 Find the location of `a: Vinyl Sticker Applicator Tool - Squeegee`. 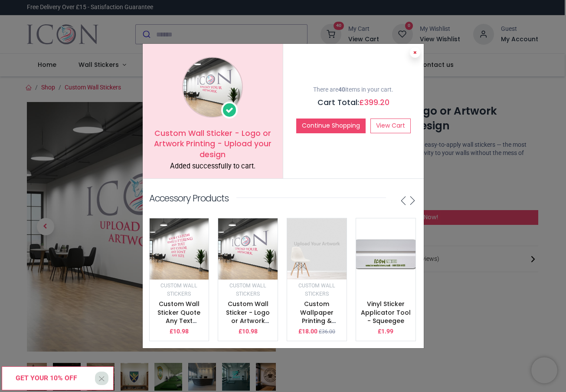

a: Vinyl Sticker Applicator Tool - Squeegee is located at coordinates (386, 312).